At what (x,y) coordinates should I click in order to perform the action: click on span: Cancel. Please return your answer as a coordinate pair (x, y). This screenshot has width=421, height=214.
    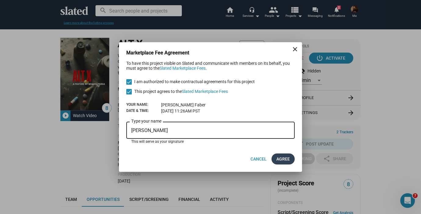
    Looking at the image, I should click on (258, 159).